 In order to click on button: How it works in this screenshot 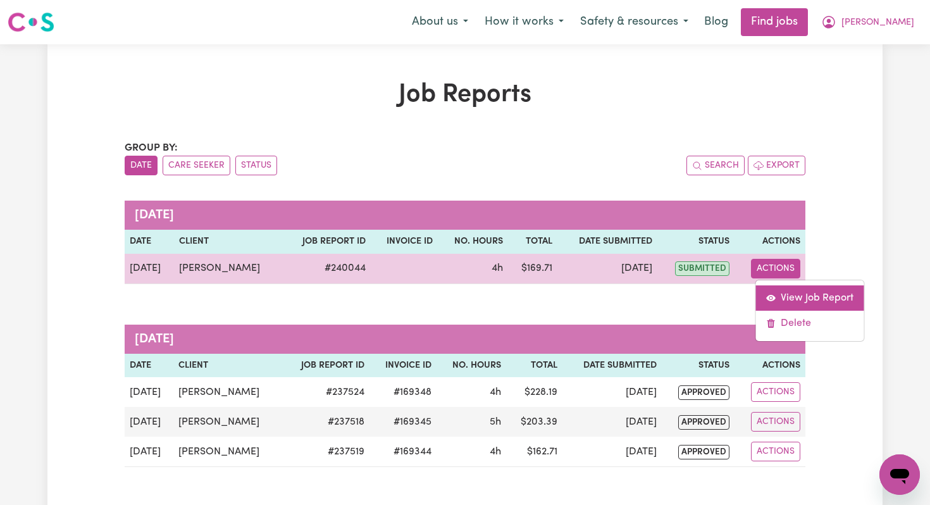, I will do `click(524, 22)`.